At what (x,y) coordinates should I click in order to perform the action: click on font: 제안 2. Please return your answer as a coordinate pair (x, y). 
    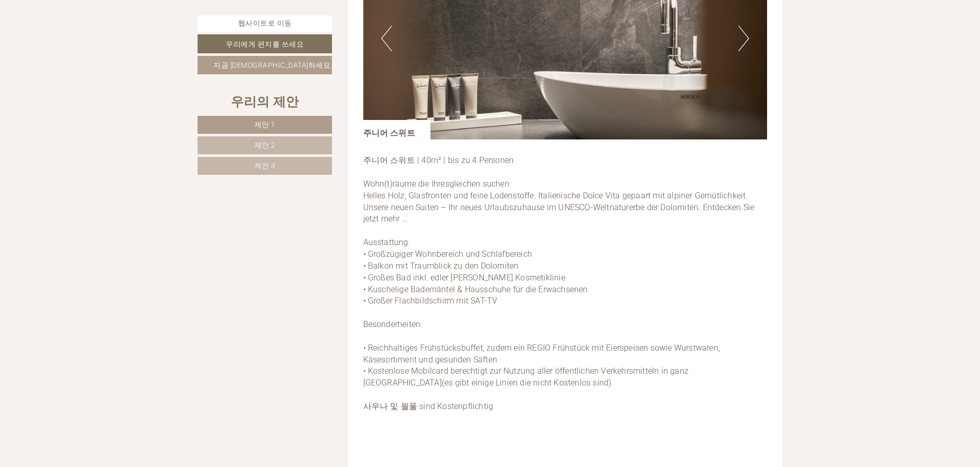
    Looking at the image, I should click on (265, 145).